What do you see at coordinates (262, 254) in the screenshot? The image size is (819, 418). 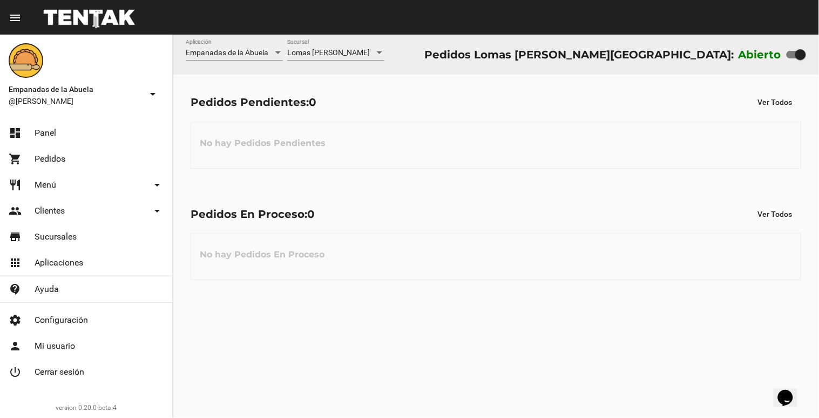 I see `h3: No hay Pedidos En Proceso` at bounding box center [262, 254].